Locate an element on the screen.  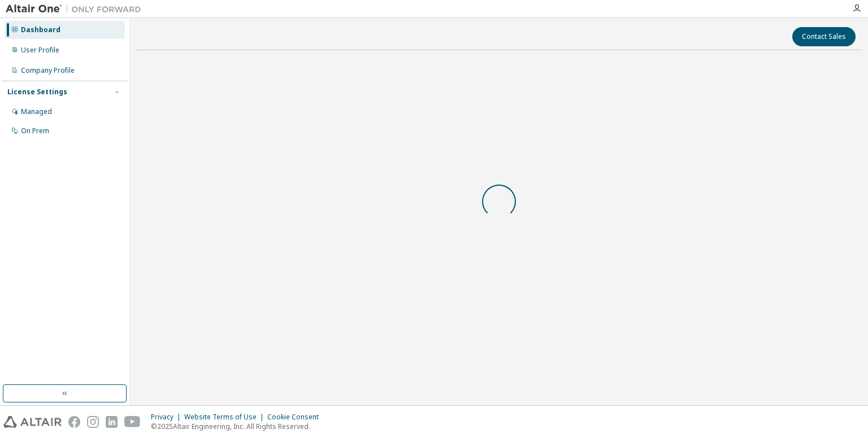
img: Altair One is located at coordinates (76, 9).